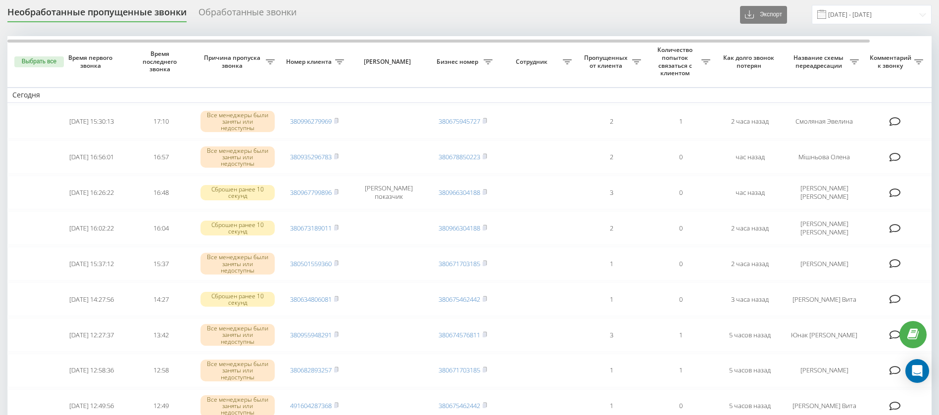  What do you see at coordinates (39, 62) in the screenshot?
I see `button: Выбрать все` at bounding box center [39, 62].